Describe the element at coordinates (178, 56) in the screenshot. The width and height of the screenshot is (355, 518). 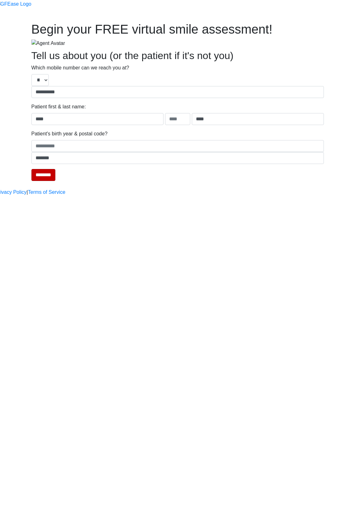
I see `h2: Tell us about you (or the patient if it's not you)` at that location.